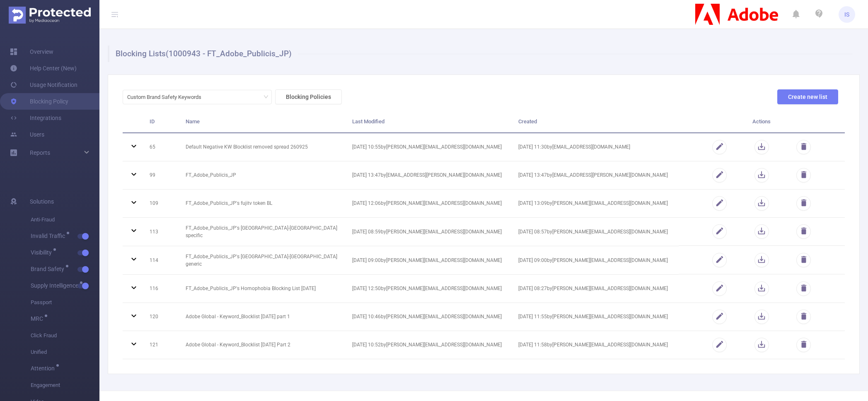 The height and width of the screenshot is (401, 868). Describe the element at coordinates (50, 15) in the screenshot. I see `img: Protected Media` at that location.